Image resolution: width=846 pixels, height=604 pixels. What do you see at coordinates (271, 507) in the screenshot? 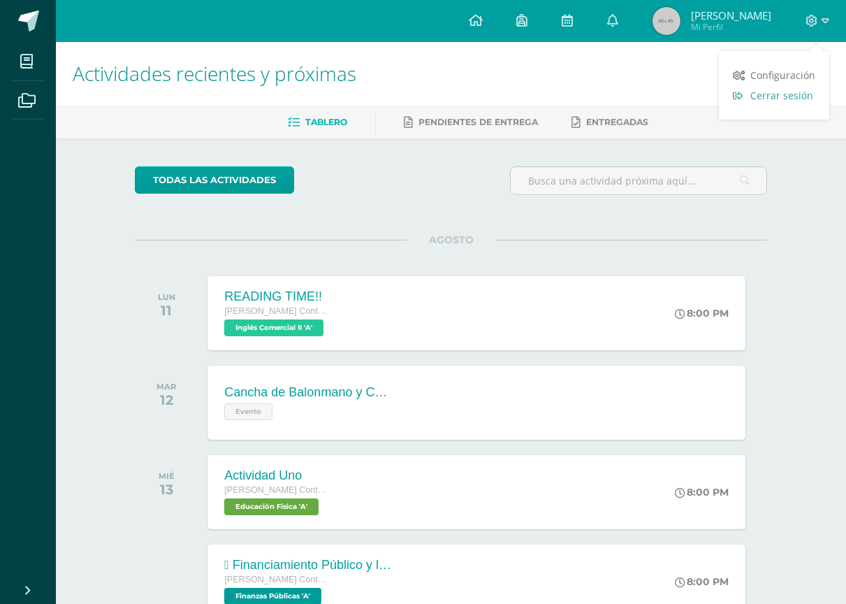
I see `span: Educación Física 'A'` at bounding box center [271, 507].